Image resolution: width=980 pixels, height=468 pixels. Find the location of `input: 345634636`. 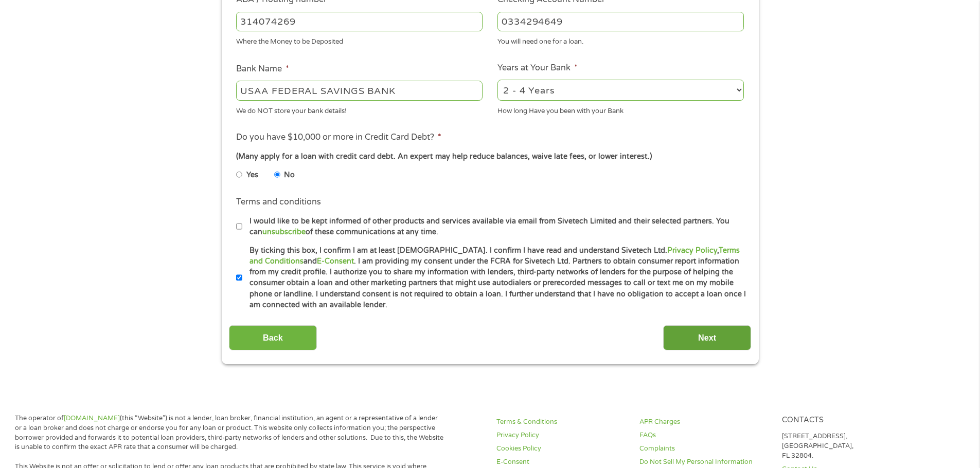

input: 345634636 is located at coordinates (620, 21).